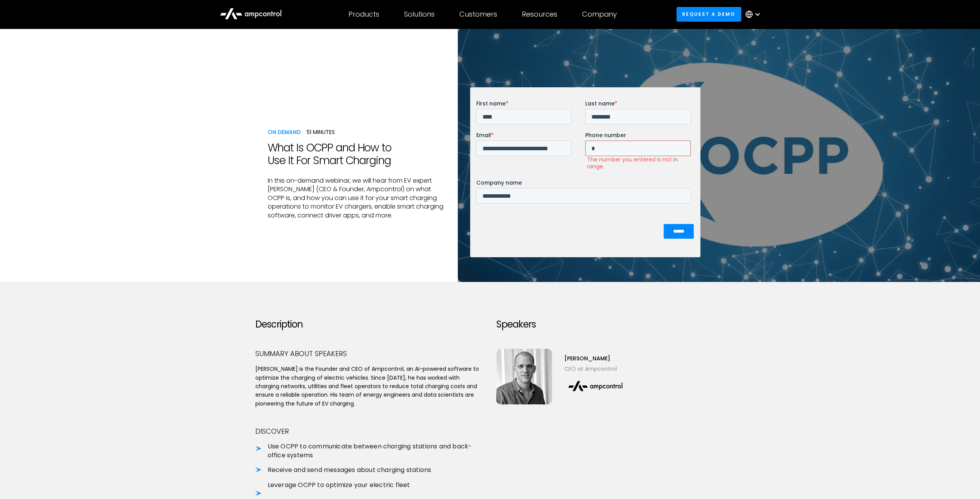 The image size is (980, 499). What do you see at coordinates (284, 132) in the screenshot?
I see `div: ON DemanD` at bounding box center [284, 132].